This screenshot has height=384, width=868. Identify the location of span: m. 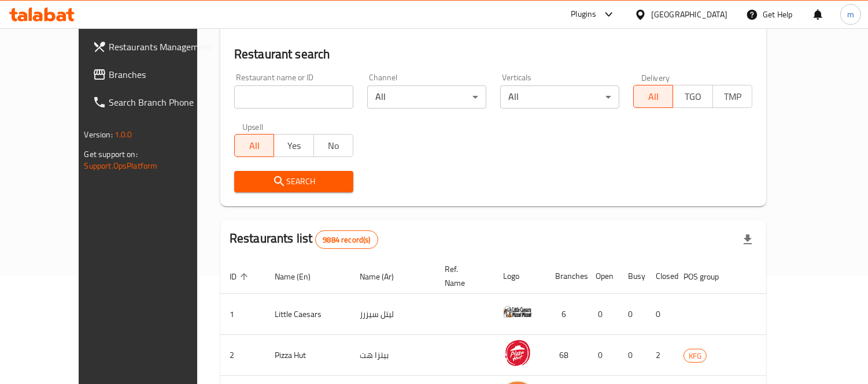
(851, 15).